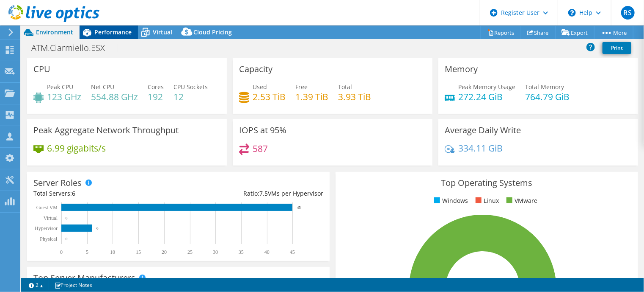 Image resolution: width=644 pixels, height=292 pixels. I want to click on h3: IOPS at 95%, so click(263, 130).